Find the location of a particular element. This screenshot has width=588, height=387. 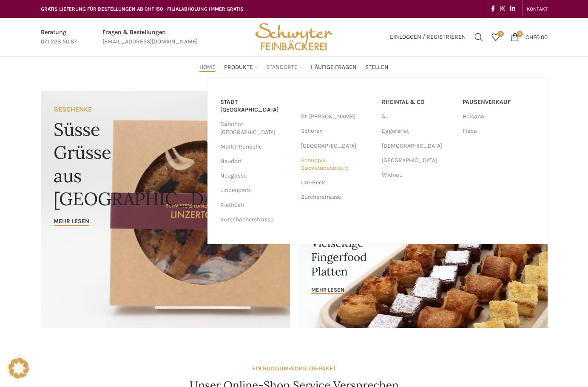

a: 0 is located at coordinates (496, 37).